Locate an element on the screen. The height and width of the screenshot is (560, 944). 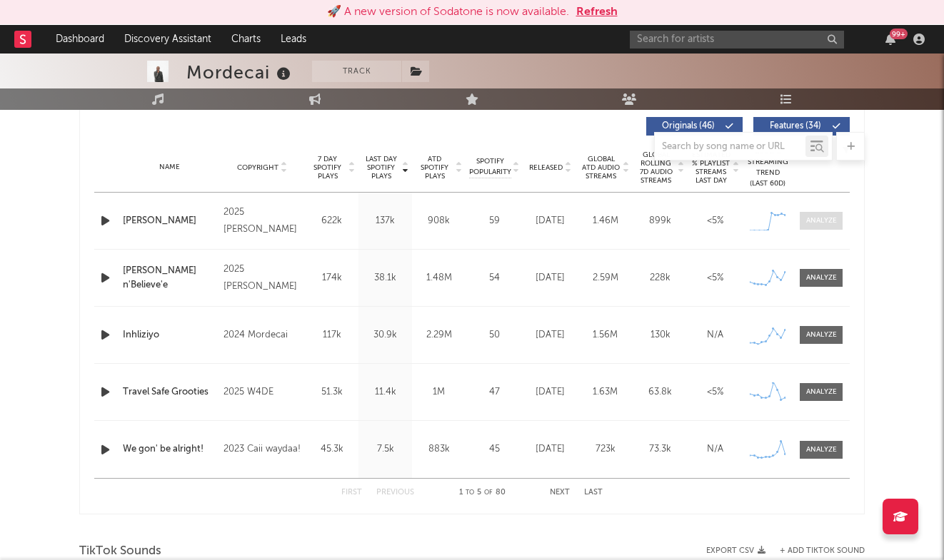
div: 228k is located at coordinates (660, 279).